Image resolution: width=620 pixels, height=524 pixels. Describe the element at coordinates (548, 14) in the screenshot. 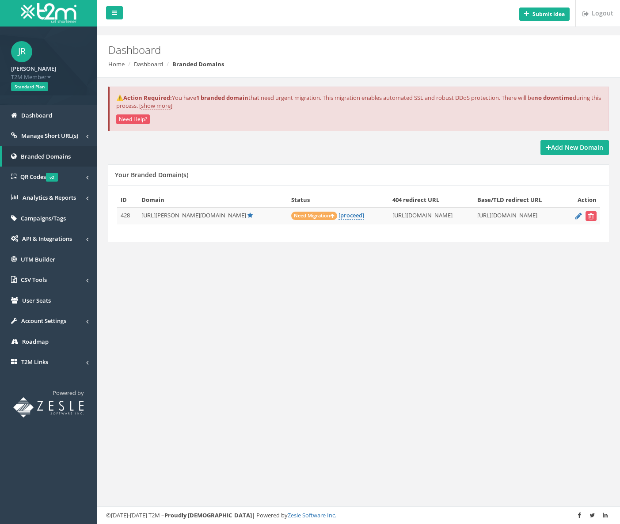

I see `b: Submit idea` at that location.